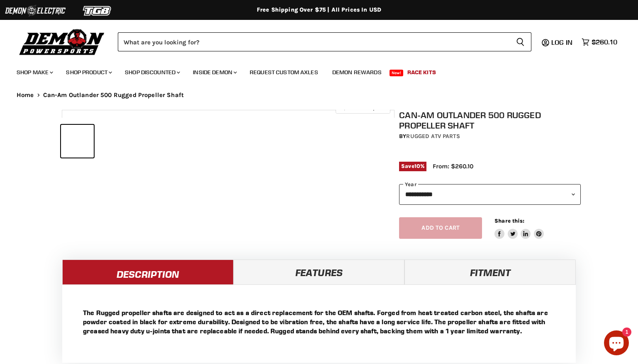  What do you see at coordinates (313, 71) in the screenshot?
I see `ul: Main menu` at bounding box center [313, 71].